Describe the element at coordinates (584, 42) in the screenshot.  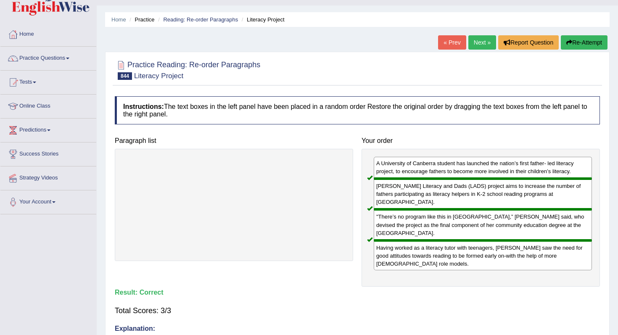
I see `button: Re-Attempt` at that location.